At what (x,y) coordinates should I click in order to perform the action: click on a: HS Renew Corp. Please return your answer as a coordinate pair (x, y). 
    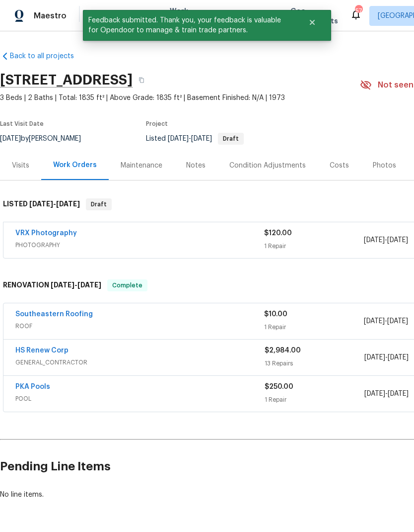
    Looking at the image, I should click on (42, 351).